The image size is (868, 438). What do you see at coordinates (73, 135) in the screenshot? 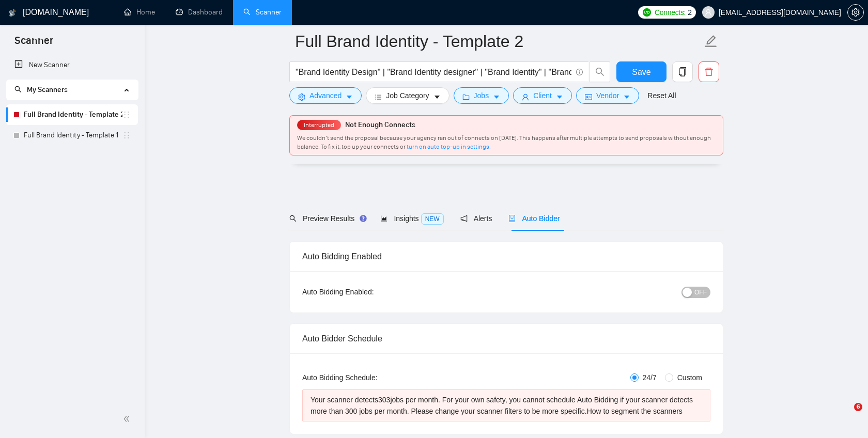
I see `a: Full Brand Identity - Template 1` at bounding box center [73, 135].